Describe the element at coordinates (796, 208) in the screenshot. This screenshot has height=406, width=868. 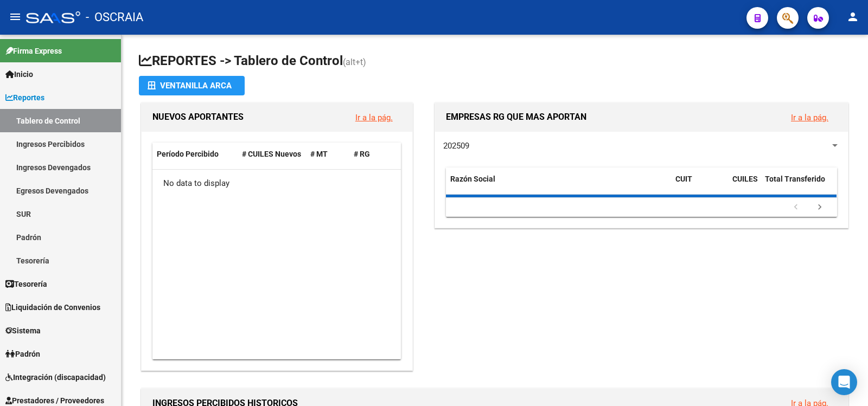
I see `a: go to previous page` at that location.